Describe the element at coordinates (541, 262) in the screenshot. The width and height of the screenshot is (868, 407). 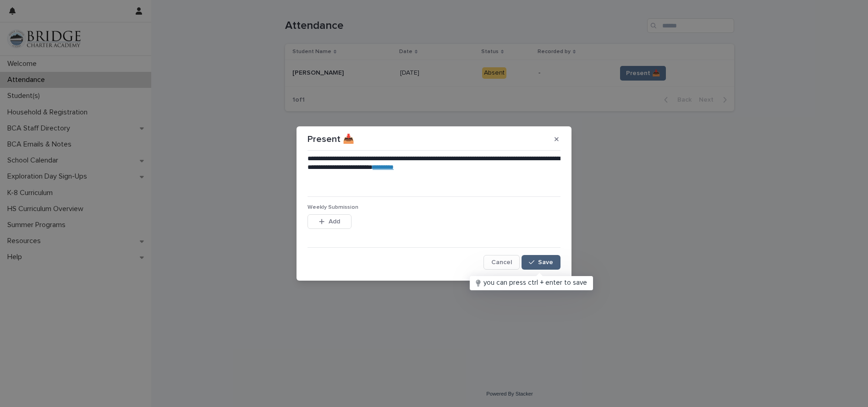
I see `button: Save` at that location.